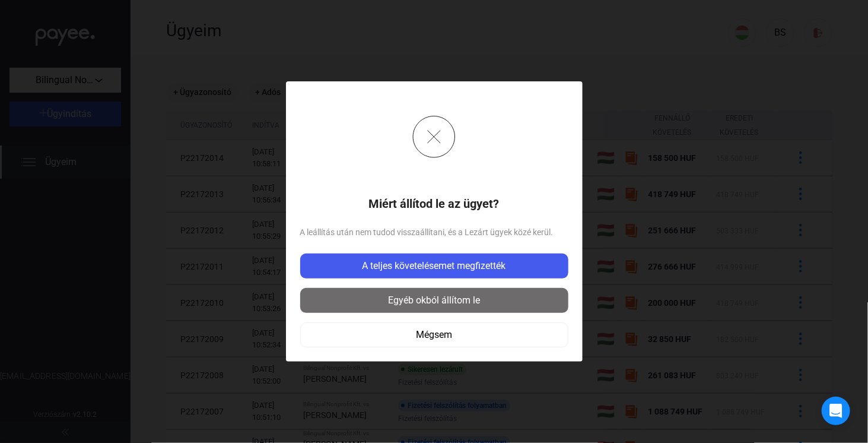  What do you see at coordinates (433, 136) in the screenshot?
I see `img: cross-grey-circle.svg` at bounding box center [433, 136].